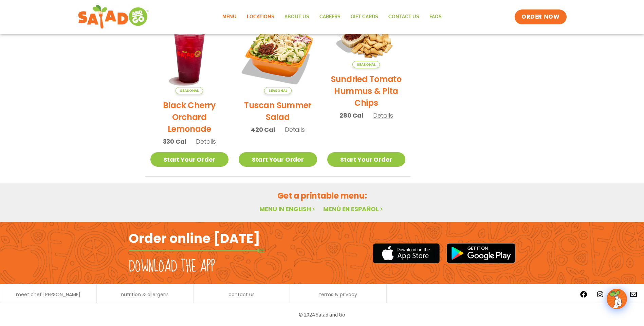  What do you see at coordinates (145, 295) in the screenshot?
I see `span: nutrition & allergens` at bounding box center [145, 295].